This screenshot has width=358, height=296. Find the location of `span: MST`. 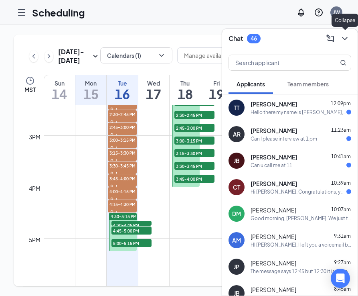

span: MST is located at coordinates (30, 89).